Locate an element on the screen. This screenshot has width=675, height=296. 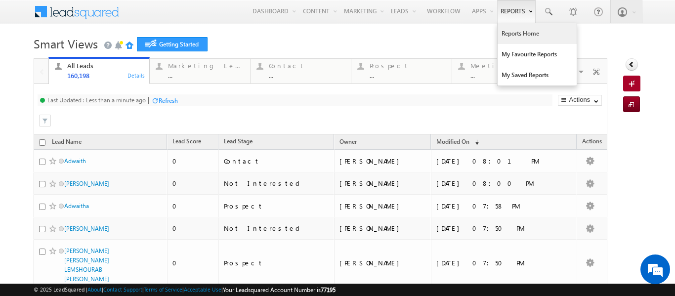
span: 77195 is located at coordinates (328, 290).